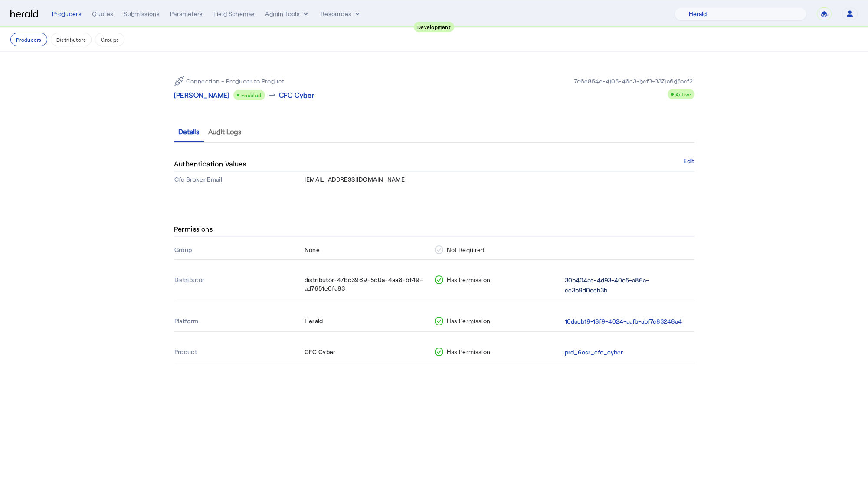 This screenshot has height=477, width=868. What do you see at coordinates (212, 164) in the screenshot?
I see `h4: Authentication Values` at bounding box center [212, 164].